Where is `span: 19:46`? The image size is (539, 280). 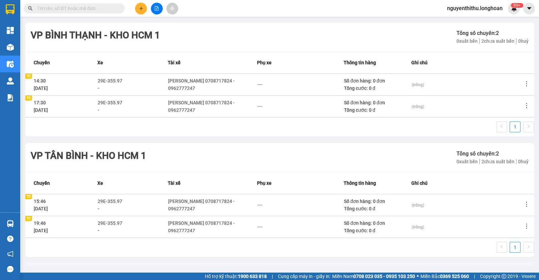
span: 19:46 is located at coordinates (40, 223).